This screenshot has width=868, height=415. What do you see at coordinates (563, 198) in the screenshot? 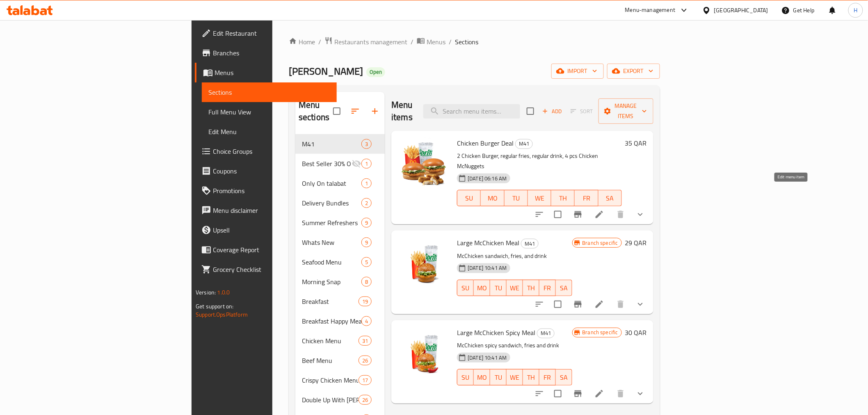
I see `button: TH` at bounding box center [563, 198].